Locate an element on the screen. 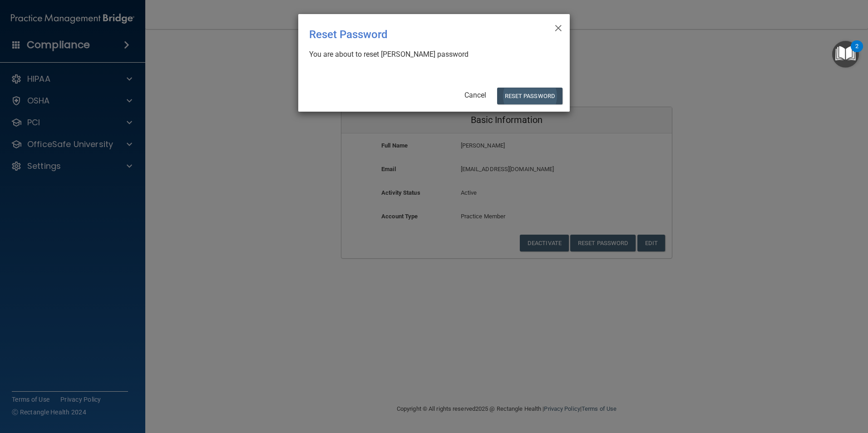  button: Reset Password is located at coordinates (530, 96).